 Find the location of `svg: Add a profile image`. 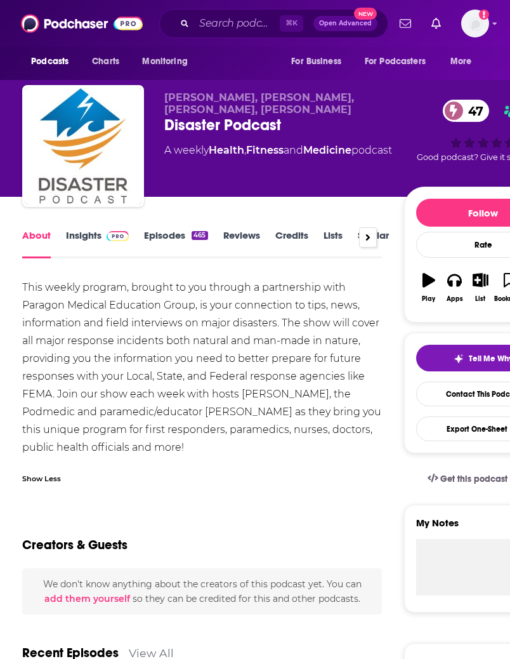

svg: Add a profile image is located at coordinates (484, 15).